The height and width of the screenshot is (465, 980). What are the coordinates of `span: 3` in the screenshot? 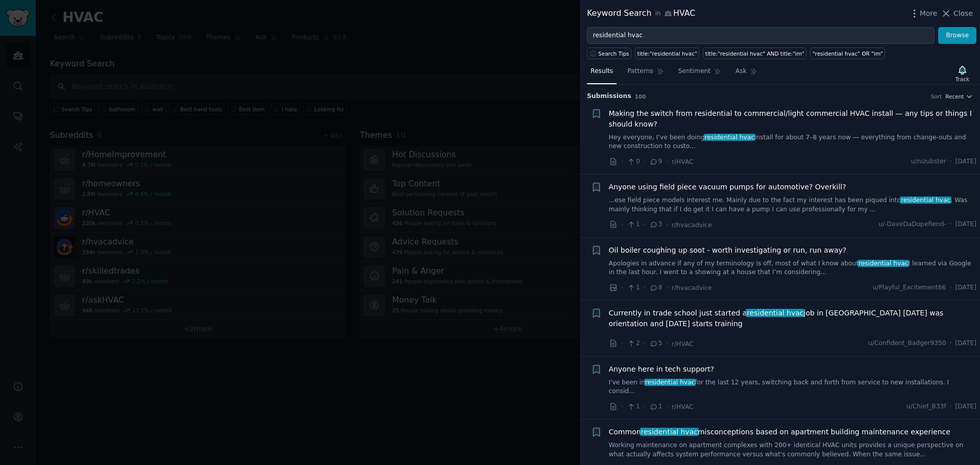 It's located at (655, 225).